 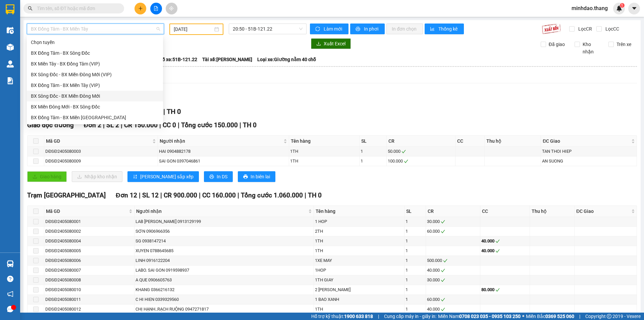 What do you see at coordinates (592, 48) in the screenshot?
I see `span: Kho nhận` at bounding box center [592, 48].